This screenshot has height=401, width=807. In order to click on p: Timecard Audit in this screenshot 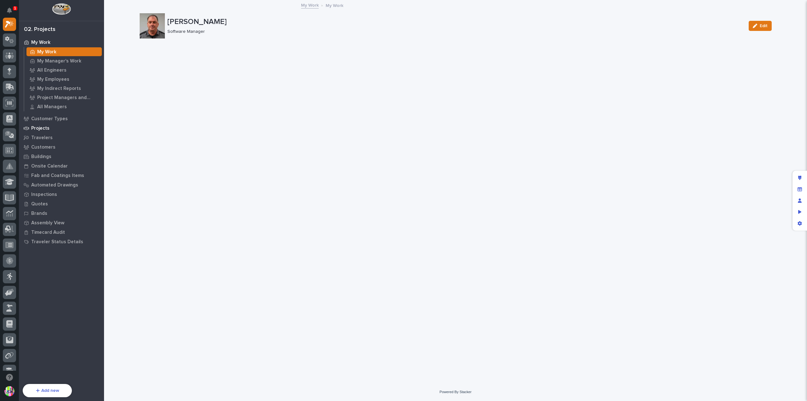, I will do `click(48, 232)`.